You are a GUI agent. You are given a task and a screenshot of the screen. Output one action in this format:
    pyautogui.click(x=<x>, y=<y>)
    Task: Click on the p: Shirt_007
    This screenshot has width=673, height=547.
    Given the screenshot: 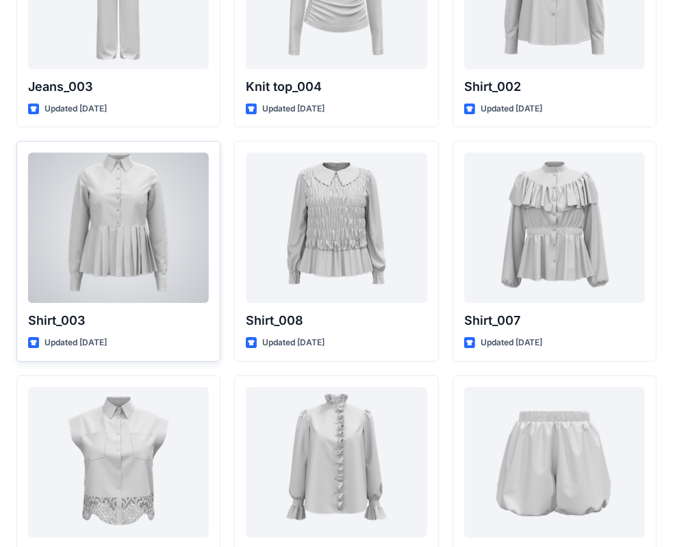 What is the action you would take?
    pyautogui.click(x=554, y=321)
    